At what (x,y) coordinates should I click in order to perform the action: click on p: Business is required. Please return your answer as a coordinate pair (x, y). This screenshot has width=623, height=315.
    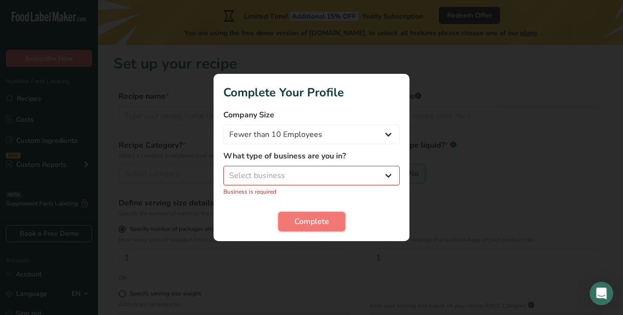
    Looking at the image, I should click on (311, 192).